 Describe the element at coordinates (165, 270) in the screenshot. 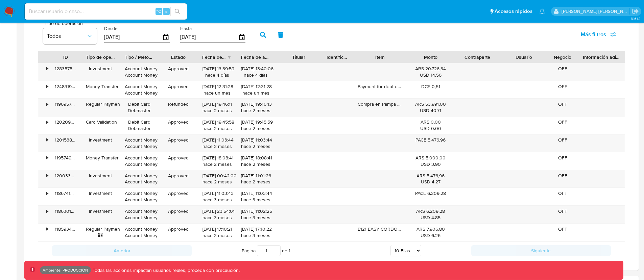

I see `p: Todas las acciones impactan usuarios reales, proceda con precaución.` at that location.